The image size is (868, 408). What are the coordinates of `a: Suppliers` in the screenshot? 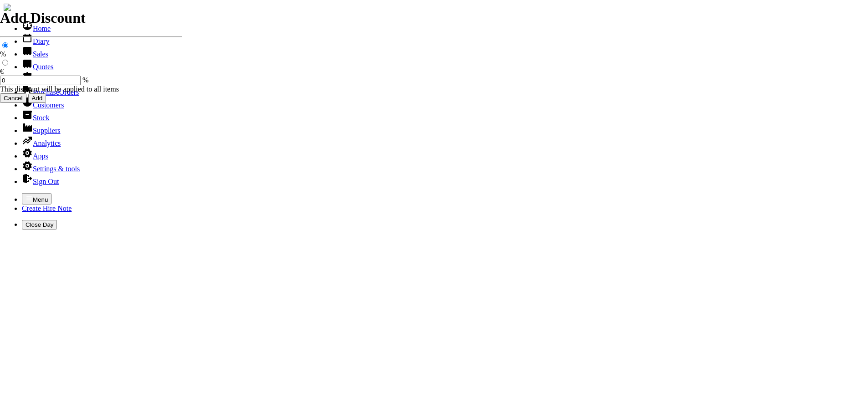 It's located at (41, 130).